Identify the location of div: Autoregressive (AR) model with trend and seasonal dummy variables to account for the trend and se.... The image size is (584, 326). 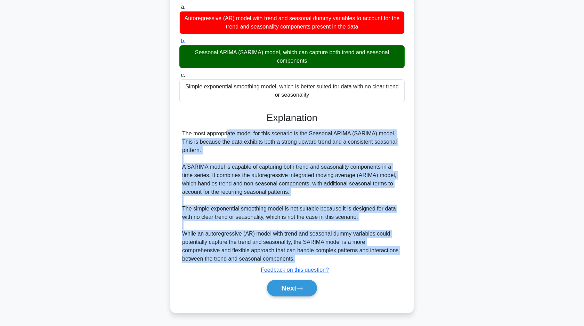
(292, 23).